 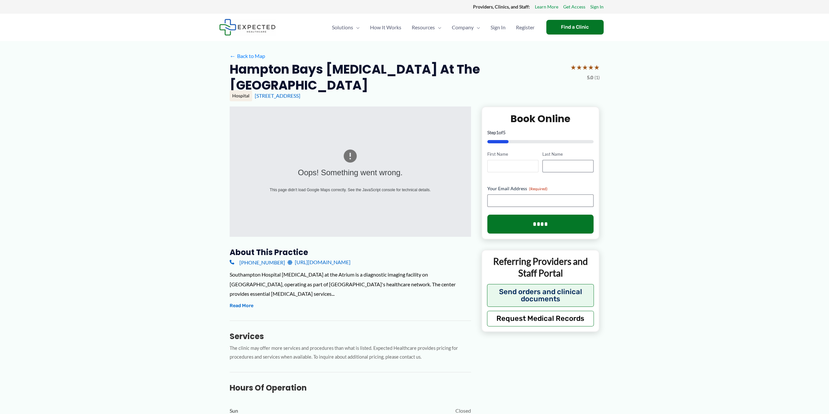 What do you see at coordinates (538, 189) in the screenshot?
I see `span: (Required)` at bounding box center [538, 189].